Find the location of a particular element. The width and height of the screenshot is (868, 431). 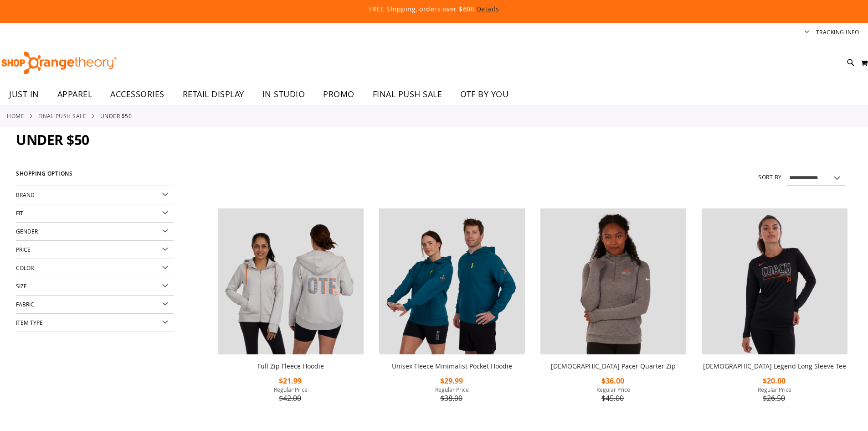

span: FINAL PUSH SALE is located at coordinates (407, 94).